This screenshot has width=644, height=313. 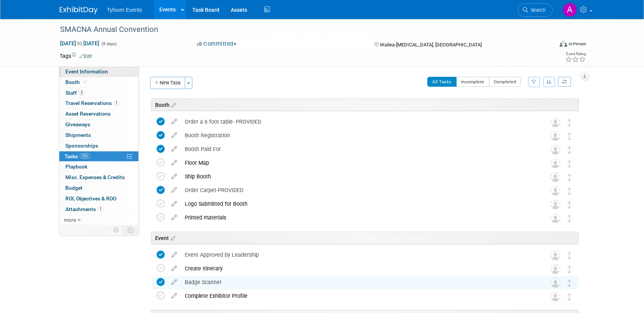 I want to click on a: more, so click(x=99, y=220).